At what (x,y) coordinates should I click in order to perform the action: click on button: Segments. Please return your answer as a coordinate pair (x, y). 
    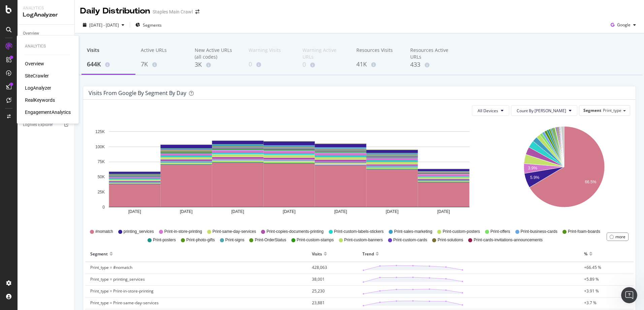
    Looking at the image, I should click on (149, 25).